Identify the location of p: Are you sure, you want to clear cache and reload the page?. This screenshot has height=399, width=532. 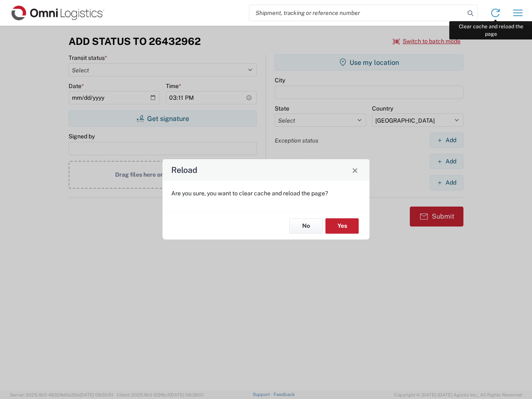
(266, 193).